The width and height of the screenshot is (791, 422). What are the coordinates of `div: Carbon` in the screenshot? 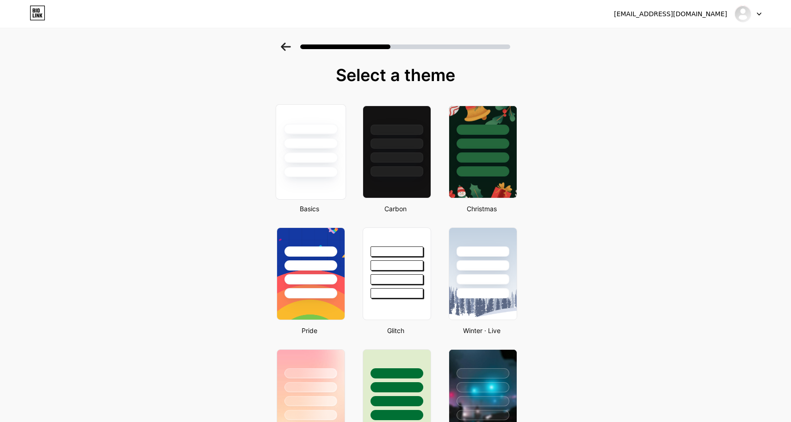 It's located at (396, 208).